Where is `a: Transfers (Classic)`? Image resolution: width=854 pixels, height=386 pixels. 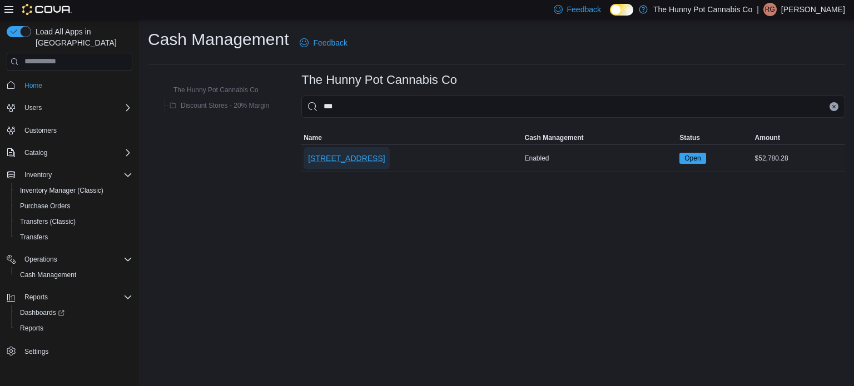 a: Transfers (Classic) is located at coordinates (48, 222).